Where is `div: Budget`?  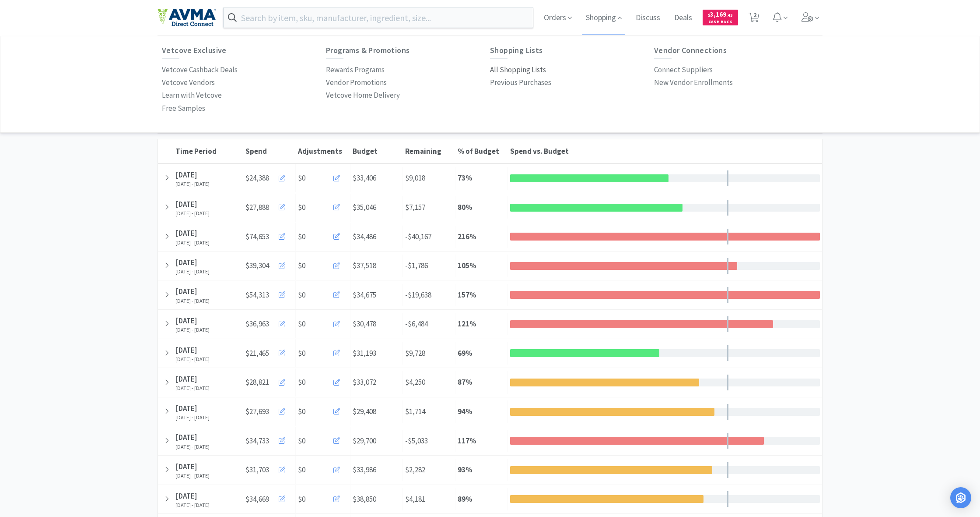 div: Budget is located at coordinates (377, 151).